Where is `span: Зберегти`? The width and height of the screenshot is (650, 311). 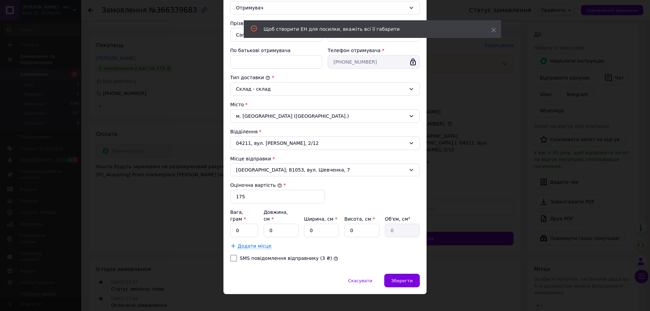 span: Зберегти is located at coordinates (402, 280).